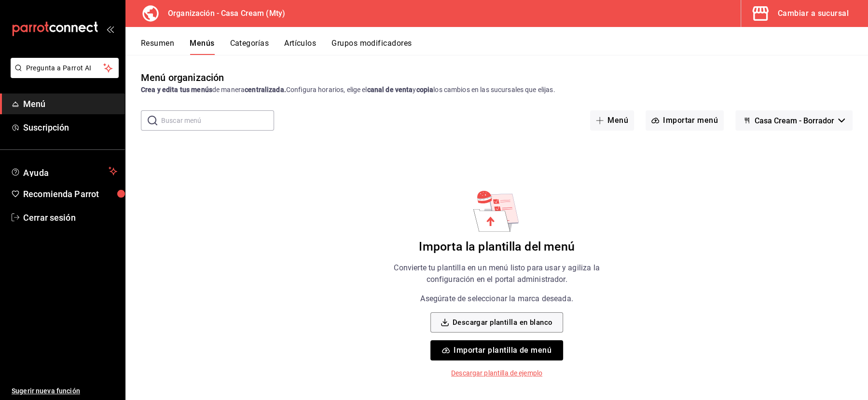 This screenshot has height=400, width=868. I want to click on strong: canal de venta, so click(389, 90).